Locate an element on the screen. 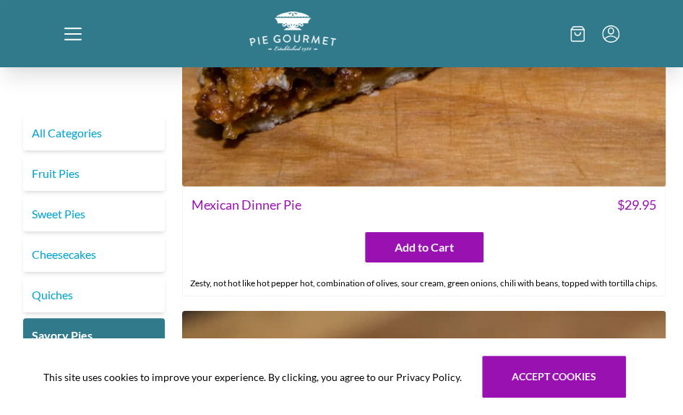 Image resolution: width=683 pixels, height=415 pixels. a: Quiches is located at coordinates (94, 295).